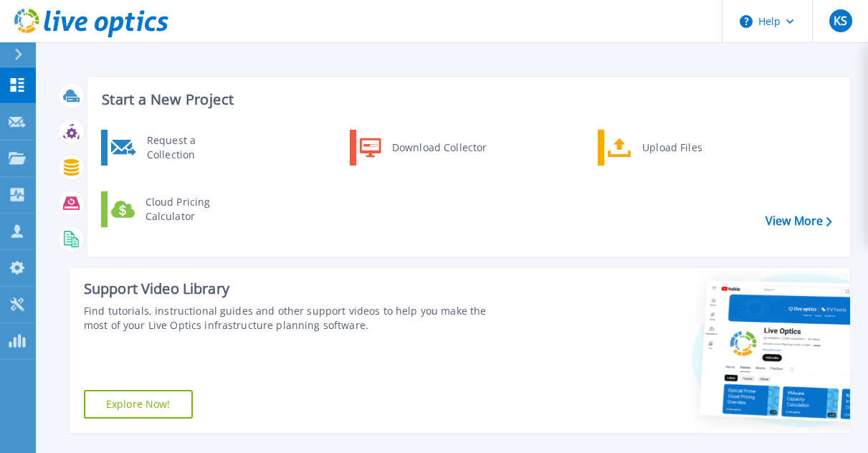 Image resolution: width=868 pixels, height=453 pixels. Describe the element at coordinates (467, 100) in the screenshot. I see `h3: Start a New Project` at that location.